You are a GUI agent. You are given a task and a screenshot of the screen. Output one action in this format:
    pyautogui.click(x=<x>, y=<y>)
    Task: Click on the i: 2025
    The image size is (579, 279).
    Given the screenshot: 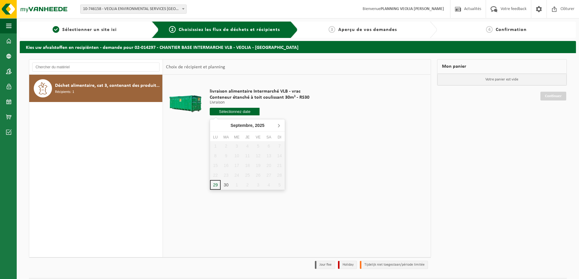 What is the action you would take?
    pyautogui.click(x=259, y=125)
    